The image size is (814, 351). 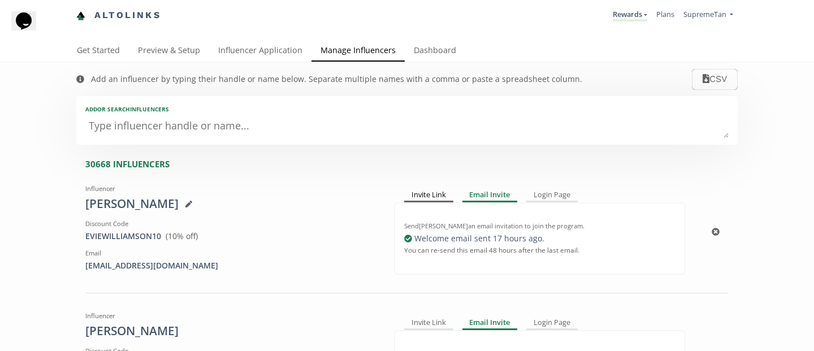 What do you see at coordinates (169, 51) in the screenshot?
I see `a: Preview & Setup` at bounding box center [169, 51].